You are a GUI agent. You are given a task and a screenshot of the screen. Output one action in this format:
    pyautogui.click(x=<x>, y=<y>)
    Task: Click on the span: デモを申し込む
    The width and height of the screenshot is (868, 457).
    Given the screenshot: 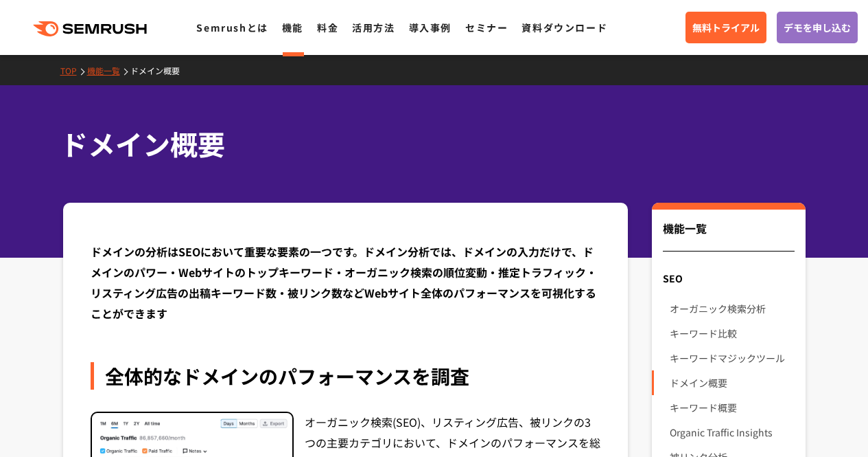 What is the action you would take?
    pyautogui.click(x=817, y=27)
    